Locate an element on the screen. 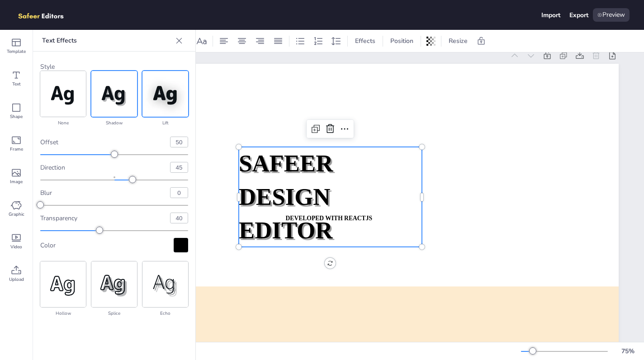 Image resolution: width=644 pixels, height=360 pixels. p: Style is located at coordinates (114, 66).